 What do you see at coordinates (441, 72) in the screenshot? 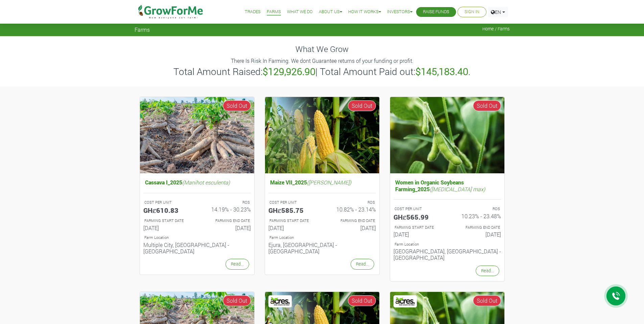
I see `b: $145,183.40` at bounding box center [441, 72].